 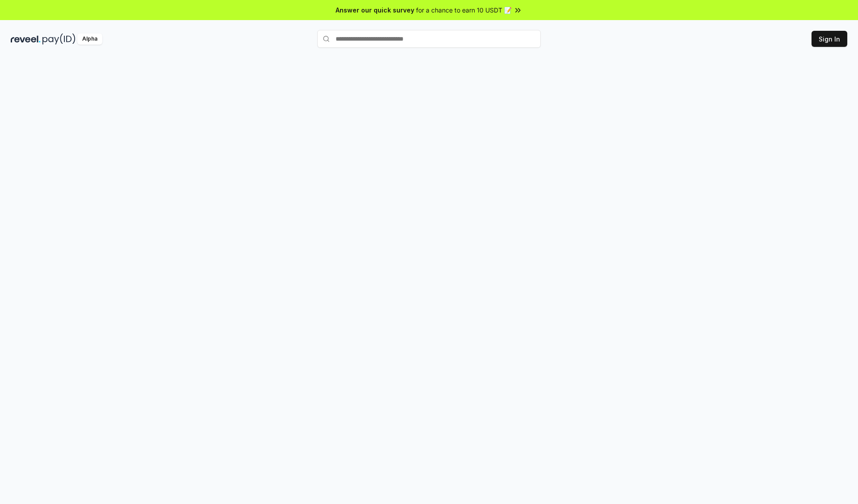 What do you see at coordinates (26, 38) in the screenshot?
I see `img: reveel_dark` at bounding box center [26, 38].